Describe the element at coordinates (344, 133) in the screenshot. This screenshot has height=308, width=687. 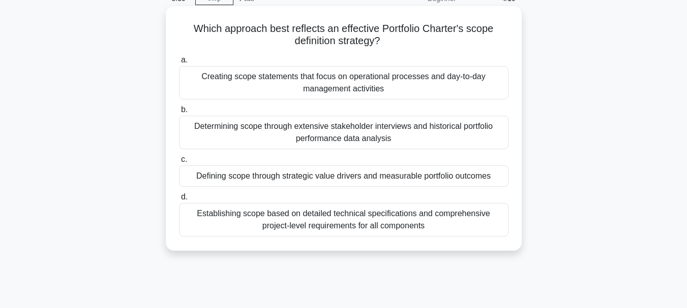
I see `div: Determining scope through extensive stakeholder interviews and historical portfolio performance d...` at that location.